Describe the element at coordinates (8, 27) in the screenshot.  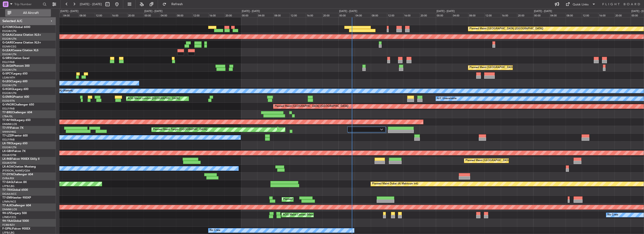
I see `span: G-FOMO` at that location.